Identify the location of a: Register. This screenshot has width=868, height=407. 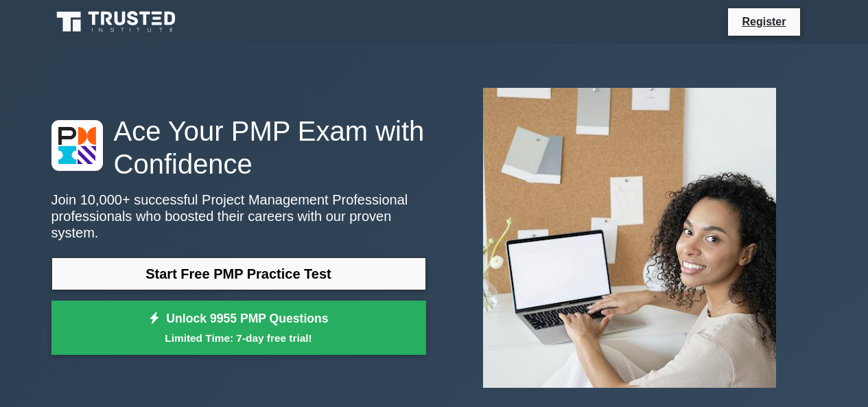
(764, 21).